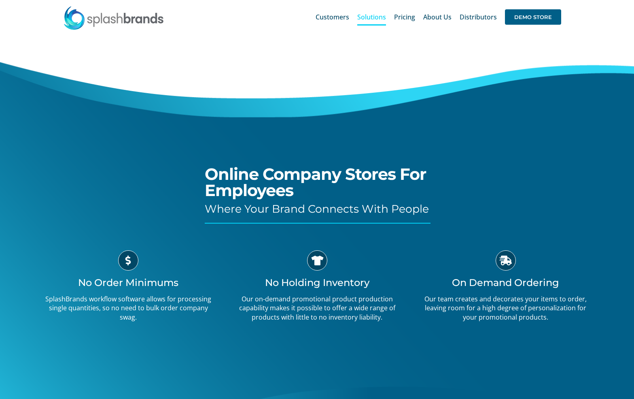  I want to click on span: About Us, so click(437, 17).